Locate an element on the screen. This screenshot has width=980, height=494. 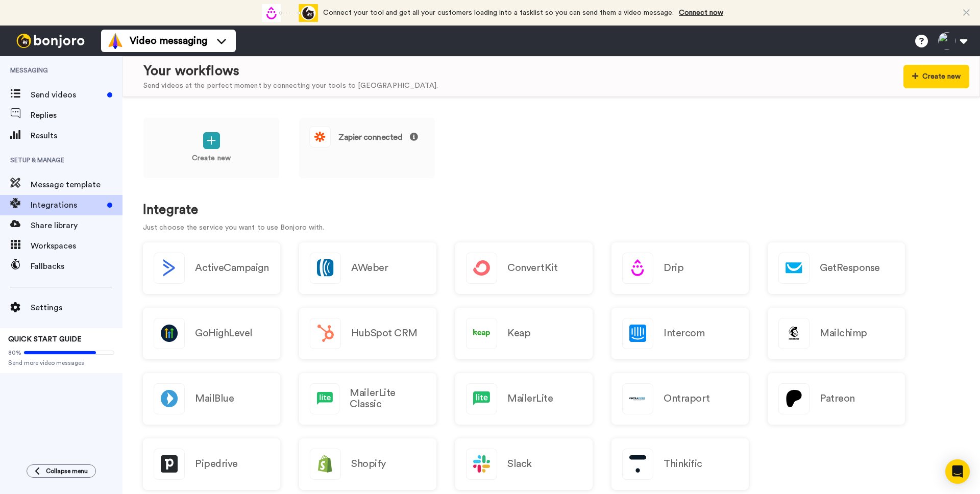
img: logo_slack.svg is located at coordinates (482, 464).